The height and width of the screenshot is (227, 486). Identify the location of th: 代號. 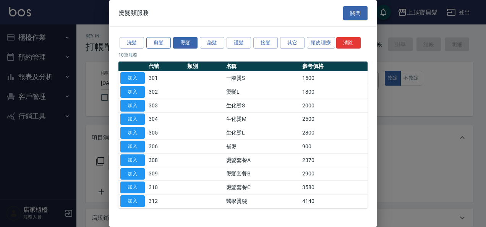
(166, 67).